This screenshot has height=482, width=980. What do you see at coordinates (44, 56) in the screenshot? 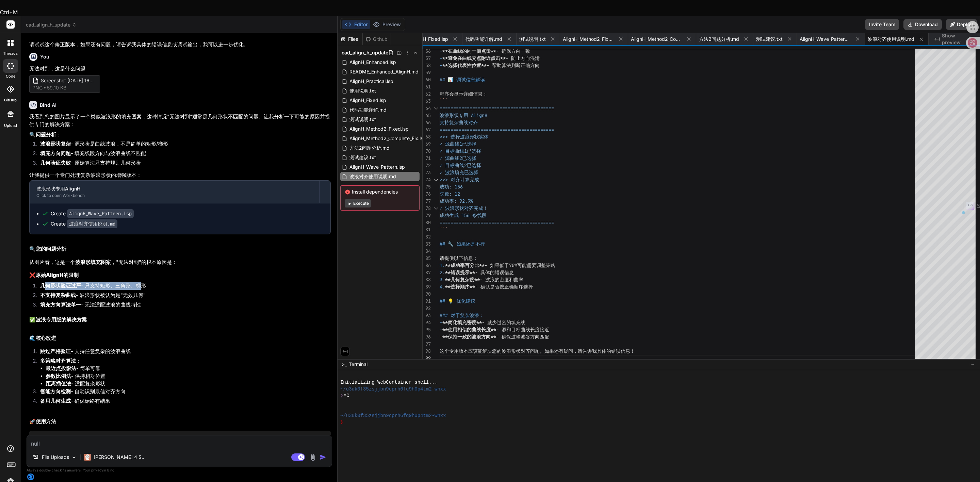
I see `h6: You` at bounding box center [44, 56].